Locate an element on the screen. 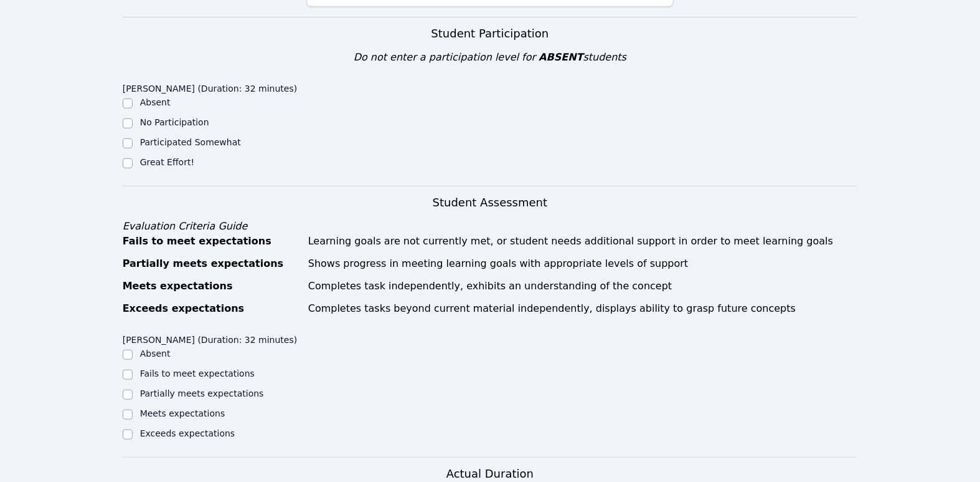  label: Great Effort! is located at coordinates (167, 162).